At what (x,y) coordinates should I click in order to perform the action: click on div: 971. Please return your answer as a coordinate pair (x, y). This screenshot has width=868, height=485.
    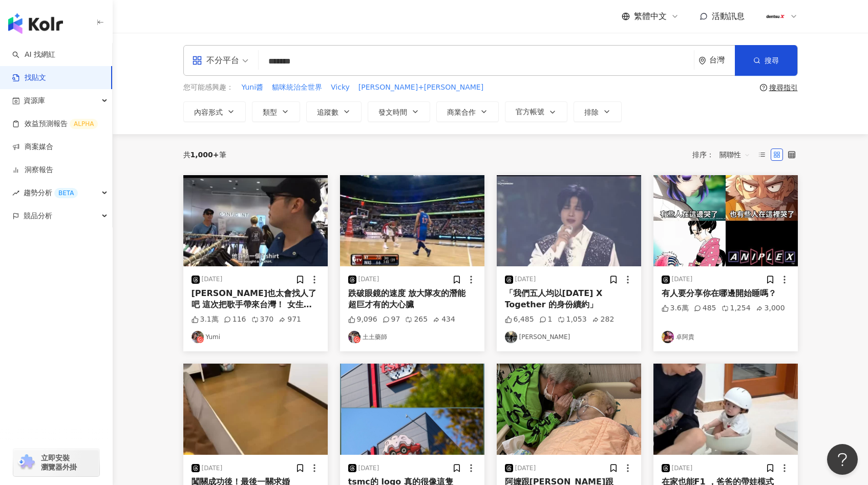
    Looking at the image, I should click on (290, 319).